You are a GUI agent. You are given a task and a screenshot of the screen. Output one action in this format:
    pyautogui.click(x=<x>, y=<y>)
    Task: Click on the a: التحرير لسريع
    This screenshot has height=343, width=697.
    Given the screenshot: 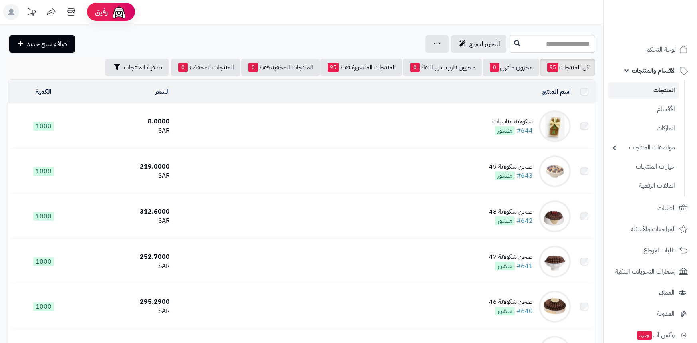 What is the action you would take?
    pyautogui.click(x=478, y=44)
    